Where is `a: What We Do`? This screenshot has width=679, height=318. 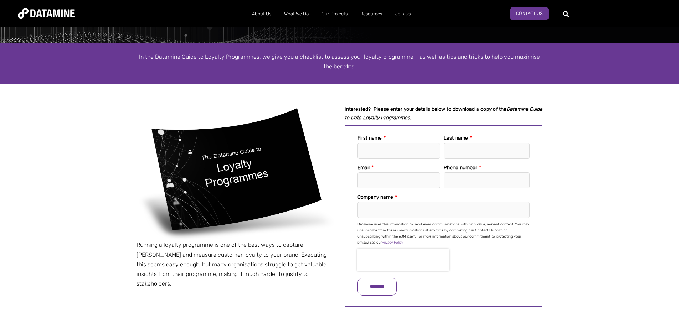
a: What We Do is located at coordinates (296, 14).